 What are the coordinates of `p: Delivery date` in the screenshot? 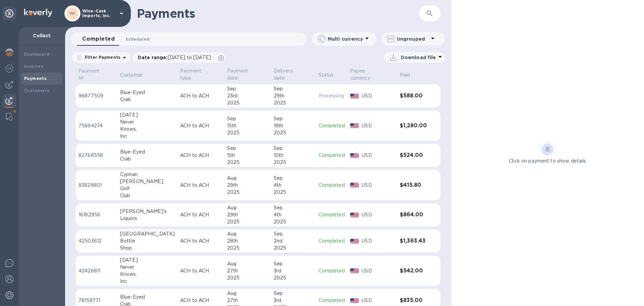 It's located at (289, 75).